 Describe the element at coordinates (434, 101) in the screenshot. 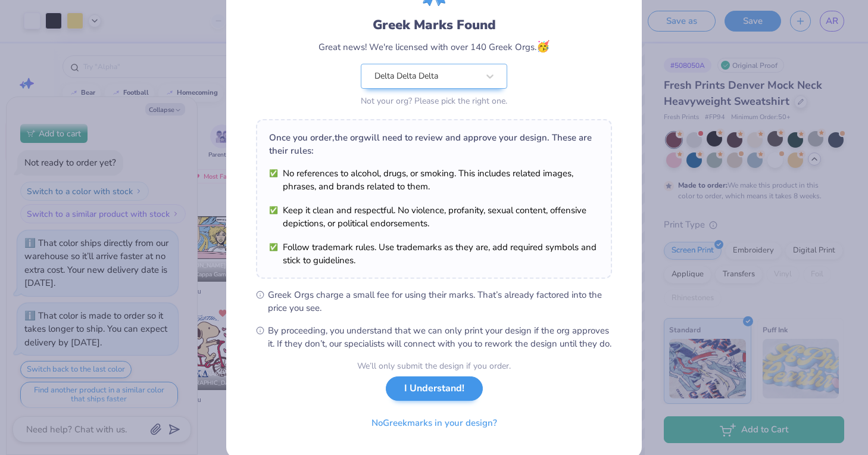

I see `div: Not your org? Please pick the right one.` at that location.